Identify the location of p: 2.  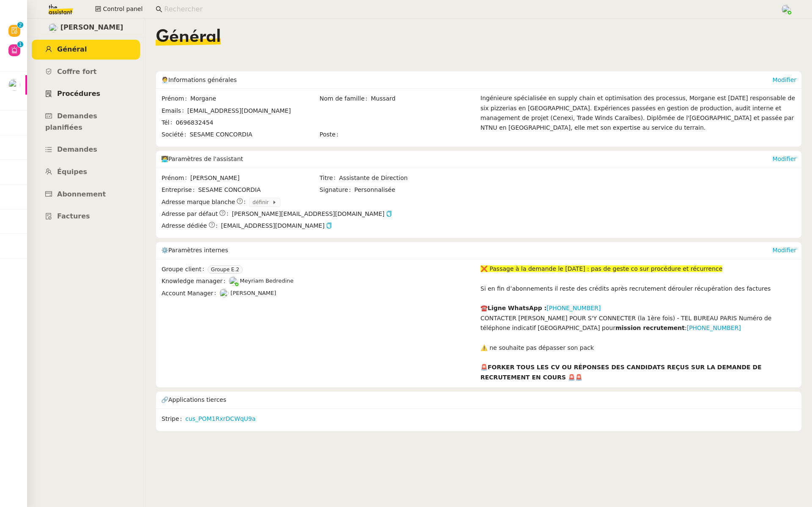
(21, 26).